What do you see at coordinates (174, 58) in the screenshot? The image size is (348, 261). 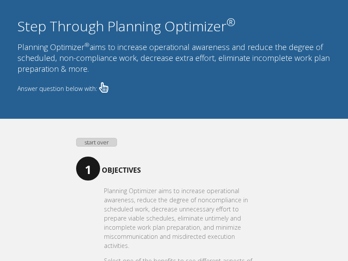 I see `span: Planning Optimizer aims to increase operational awareness and reduce the degree of scheduled, non...` at bounding box center [174, 58].